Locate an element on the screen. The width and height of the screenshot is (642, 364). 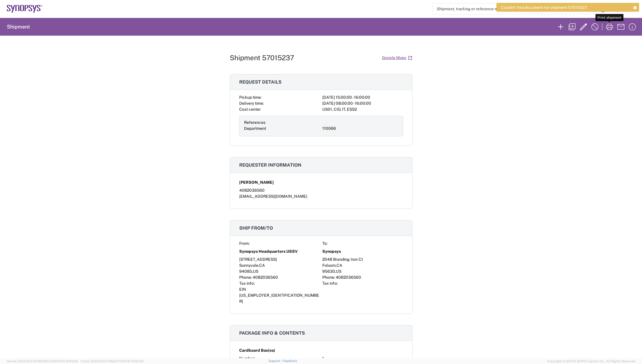
span: Requester information is located at coordinates (270, 165).